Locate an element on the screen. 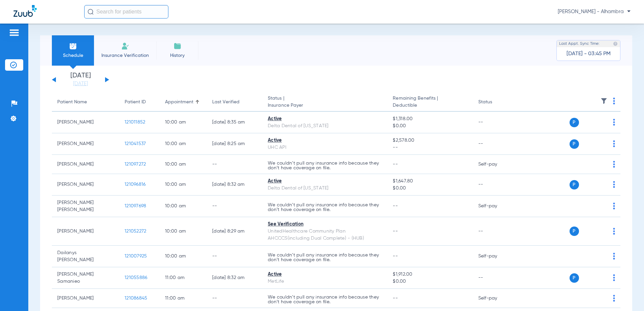 This screenshot has height=311, width=644. span: 121096816 is located at coordinates (135, 184).